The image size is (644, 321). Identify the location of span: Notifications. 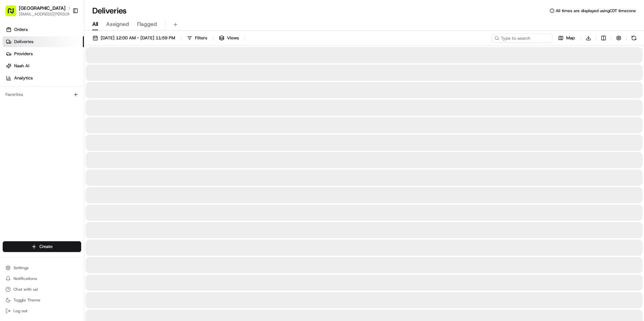
(25, 278).